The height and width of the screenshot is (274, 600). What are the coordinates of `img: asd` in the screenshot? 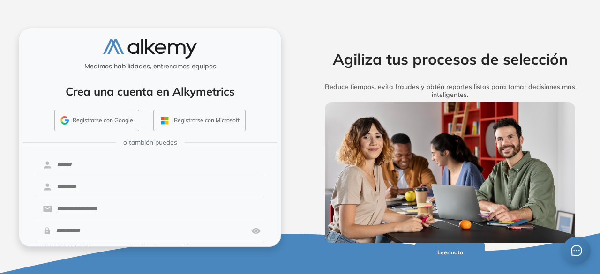 It's located at (256, 231).